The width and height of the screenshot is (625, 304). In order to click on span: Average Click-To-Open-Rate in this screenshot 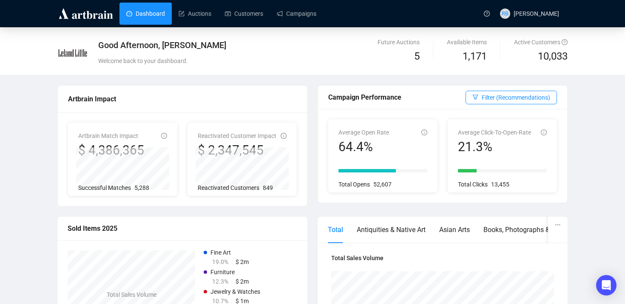, I will do `click(495, 132)`.